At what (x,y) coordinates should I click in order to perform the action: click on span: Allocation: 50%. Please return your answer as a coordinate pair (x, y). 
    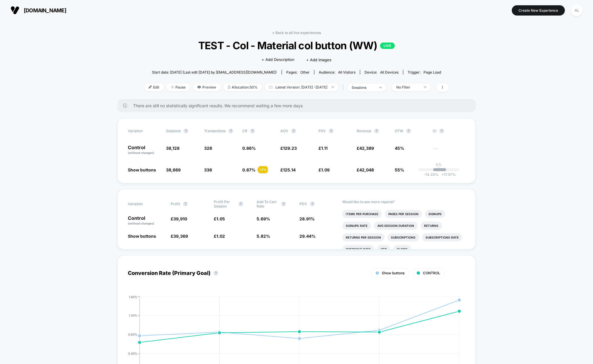
    Looking at the image, I should click on (243, 87).